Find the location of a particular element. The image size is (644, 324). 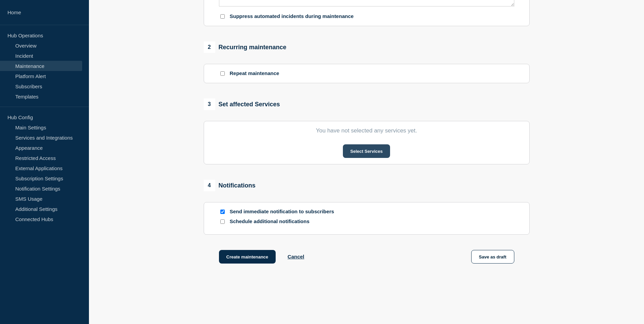

input: Suppress automated incidents during maintenance is located at coordinates (222, 16).